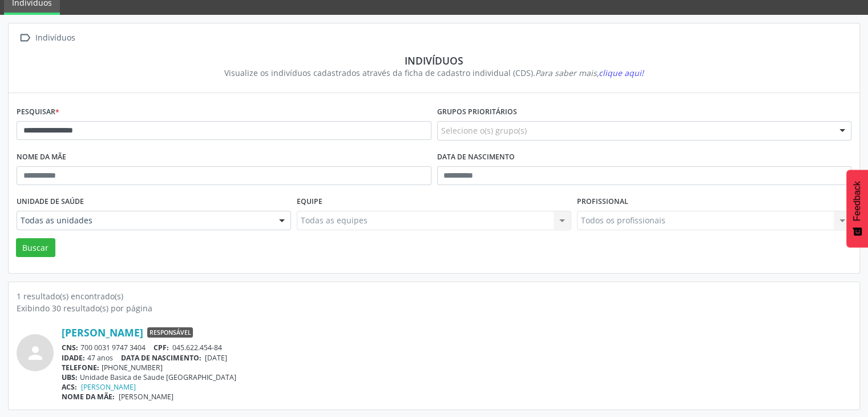 The height and width of the screenshot is (417, 868). Describe the element at coordinates (484, 130) in the screenshot. I see `span: Selecione o(s) grupo(s)` at that location.